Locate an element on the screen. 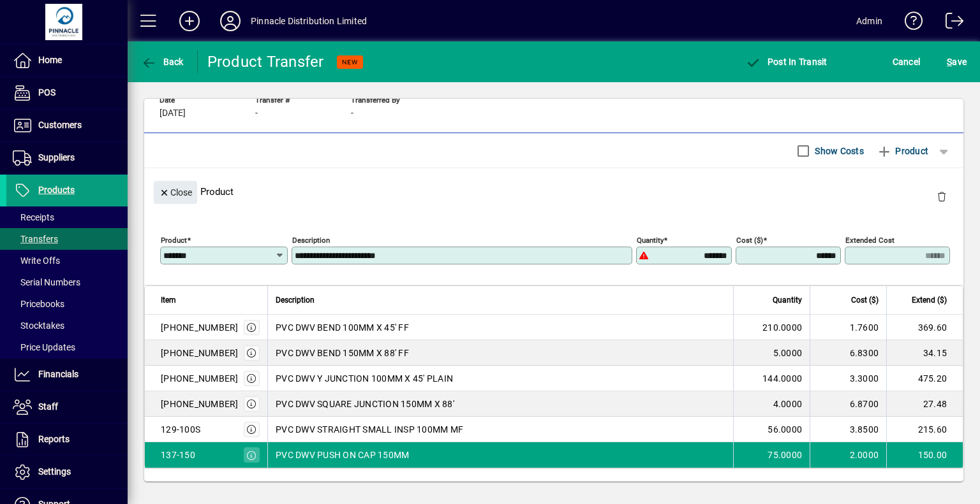 Image resolution: width=980 pixels, height=504 pixels. app-page-header-button: Back is located at coordinates (163, 62).